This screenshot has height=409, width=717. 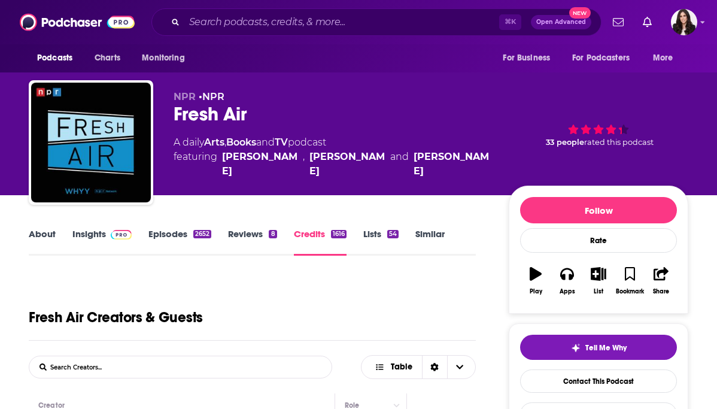 I want to click on span: featuring, so click(x=332, y=164).